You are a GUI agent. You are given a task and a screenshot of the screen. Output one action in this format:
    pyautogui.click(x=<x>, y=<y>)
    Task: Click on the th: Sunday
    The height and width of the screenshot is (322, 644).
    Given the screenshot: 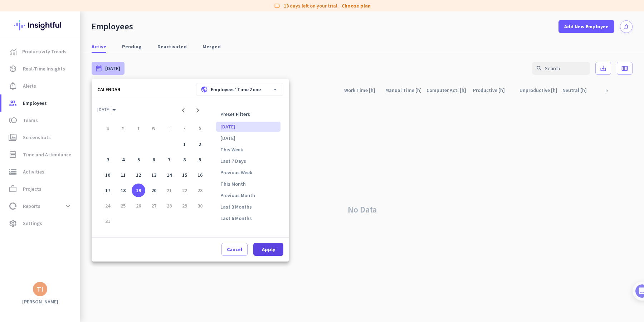 What is the action you would take?
    pyautogui.click(x=107, y=130)
    